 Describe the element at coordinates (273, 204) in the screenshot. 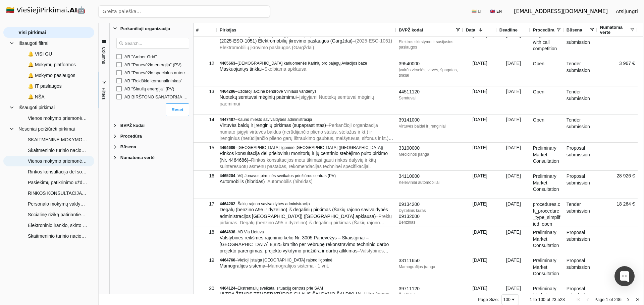

I see `span: Šakių rajono savivaldybės administracija` at that location.